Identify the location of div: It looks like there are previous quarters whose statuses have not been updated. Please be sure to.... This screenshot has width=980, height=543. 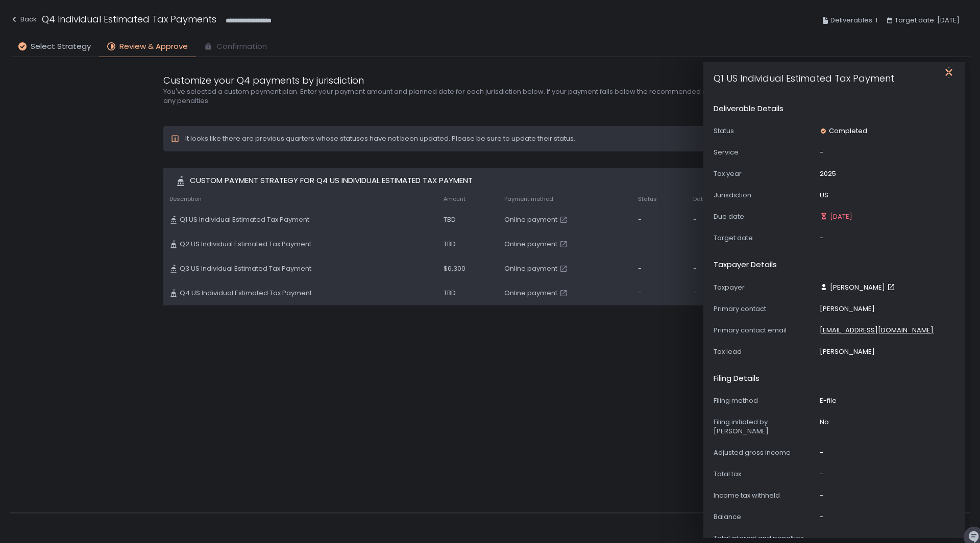
(381, 138).